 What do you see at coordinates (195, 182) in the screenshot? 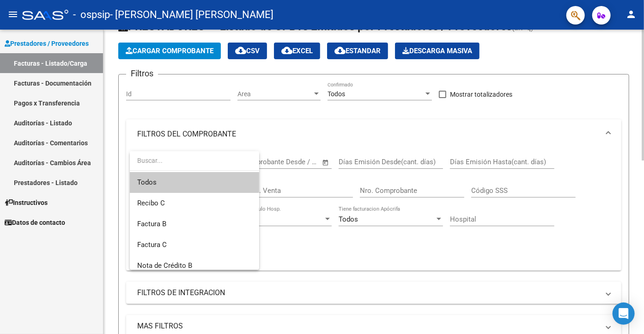
I see `span: Todos` at bounding box center [195, 182].